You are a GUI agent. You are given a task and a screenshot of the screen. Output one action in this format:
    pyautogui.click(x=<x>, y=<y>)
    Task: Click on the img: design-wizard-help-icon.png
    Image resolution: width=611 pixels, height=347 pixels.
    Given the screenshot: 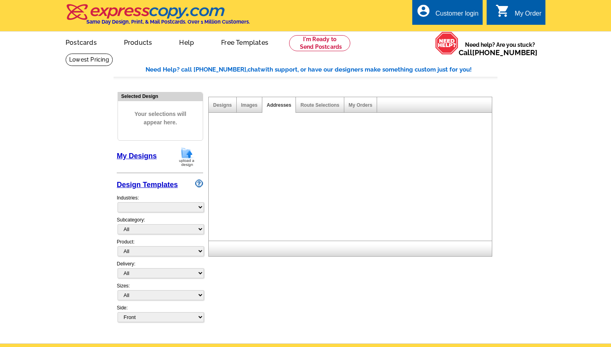 What is the action you would take?
    pyautogui.click(x=199, y=183)
    